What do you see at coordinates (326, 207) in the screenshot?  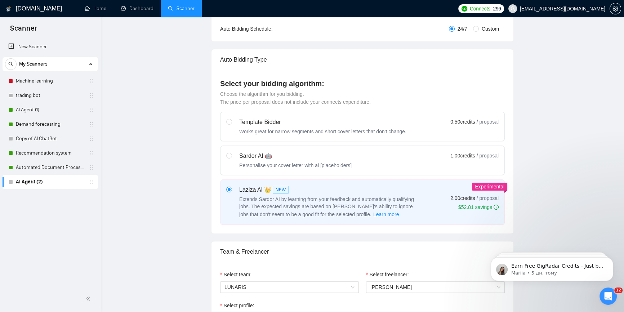 I see `span: Extends Sardor AI by learning from your feedback and automatically qualifying jobs. The expected ...` at bounding box center [326, 207].